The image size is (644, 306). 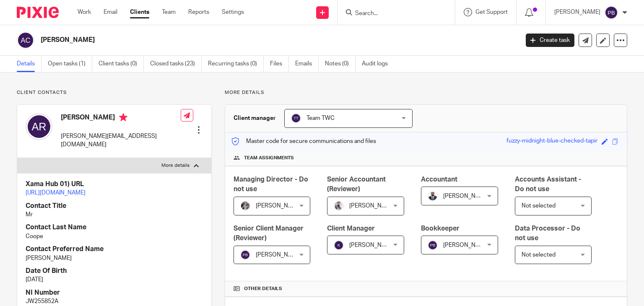 What do you see at coordinates (271, 184) in the screenshot?
I see `span: Managing Director - Do not use` at bounding box center [271, 184].